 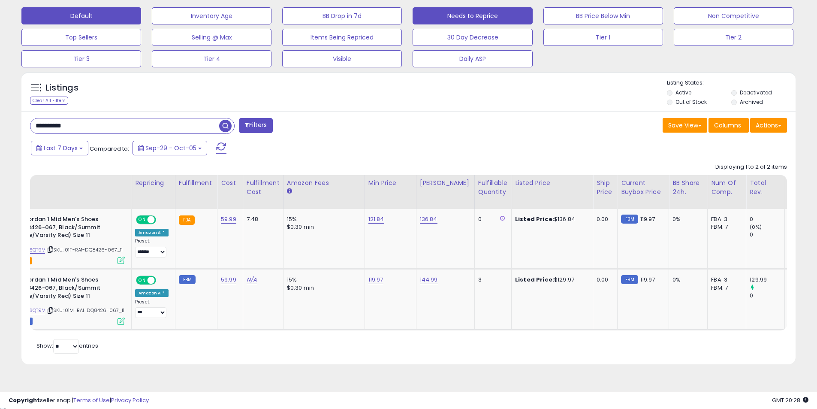 What do you see at coordinates (751, 167) in the screenshot?
I see `div: Displaying 1 to 2 of 2 items` at bounding box center [751, 167].